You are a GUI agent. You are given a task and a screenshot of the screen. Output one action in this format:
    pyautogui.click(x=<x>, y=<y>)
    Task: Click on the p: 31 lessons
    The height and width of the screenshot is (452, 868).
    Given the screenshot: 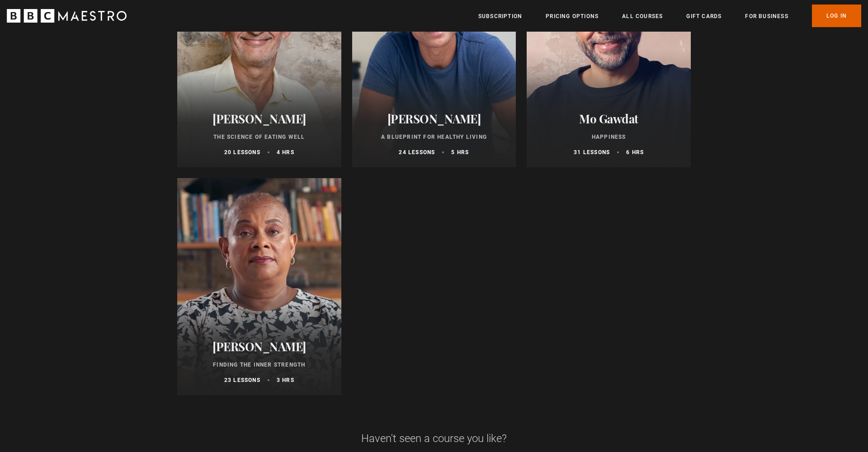 What is the action you would take?
    pyautogui.click(x=592, y=152)
    